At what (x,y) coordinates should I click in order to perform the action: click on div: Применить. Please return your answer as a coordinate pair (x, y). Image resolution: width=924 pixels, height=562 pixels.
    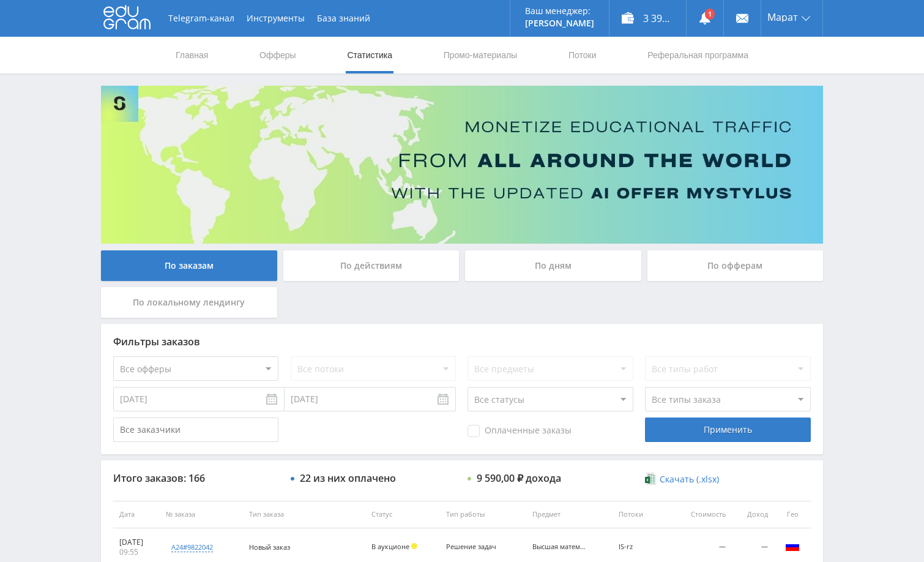
    Looking at the image, I should click on (728, 430).